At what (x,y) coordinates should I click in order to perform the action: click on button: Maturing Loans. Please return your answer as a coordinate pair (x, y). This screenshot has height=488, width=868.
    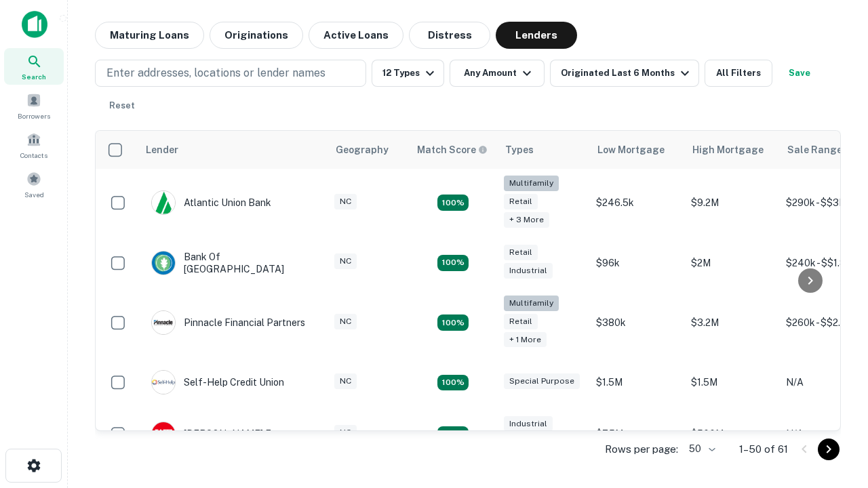
    Looking at the image, I should click on (149, 35).